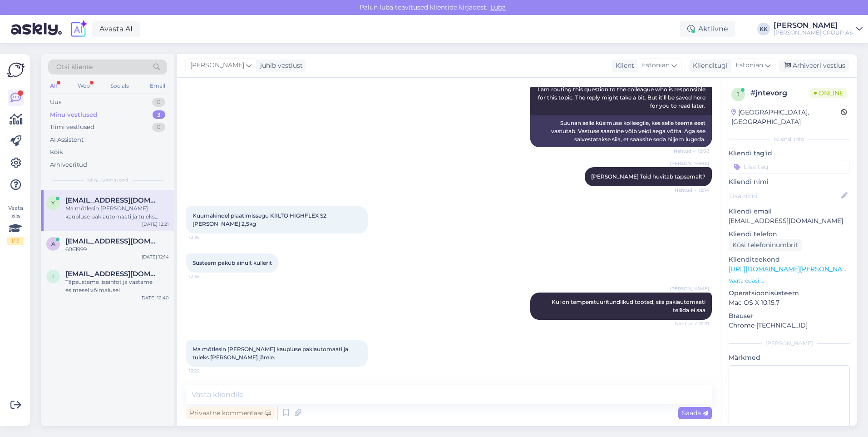 This screenshot has height=437, width=868. What do you see at coordinates (780, 93) in the screenshot?
I see `div: # jntevorg` at bounding box center [780, 93].